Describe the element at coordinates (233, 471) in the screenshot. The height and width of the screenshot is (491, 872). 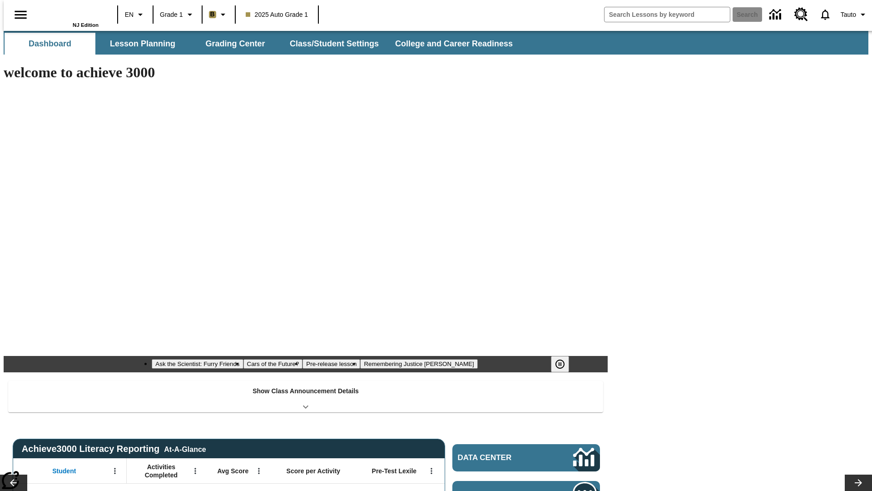
I see `span: Avg Score` at that location.